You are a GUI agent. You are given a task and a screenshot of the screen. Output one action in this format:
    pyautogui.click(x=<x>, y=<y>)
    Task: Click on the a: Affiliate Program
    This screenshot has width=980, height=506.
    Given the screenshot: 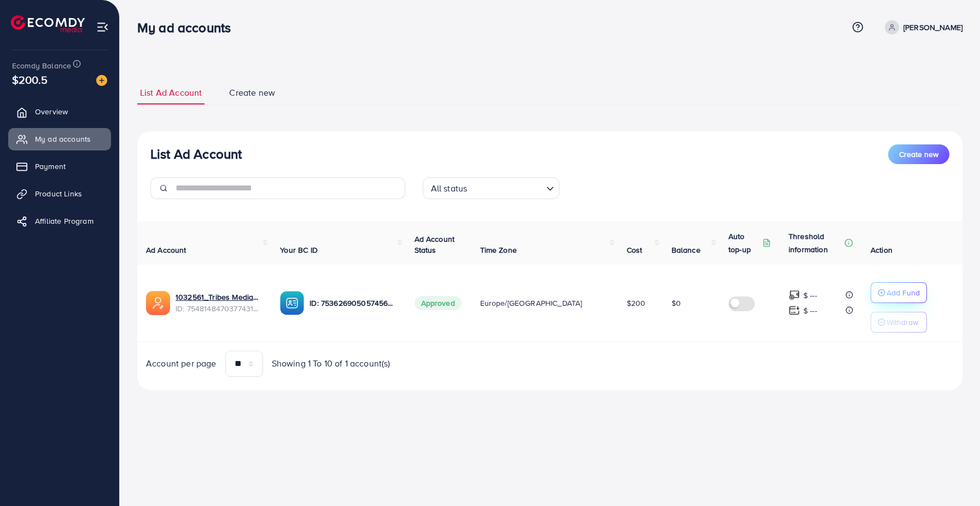 What is the action you would take?
    pyautogui.click(x=59, y=221)
    